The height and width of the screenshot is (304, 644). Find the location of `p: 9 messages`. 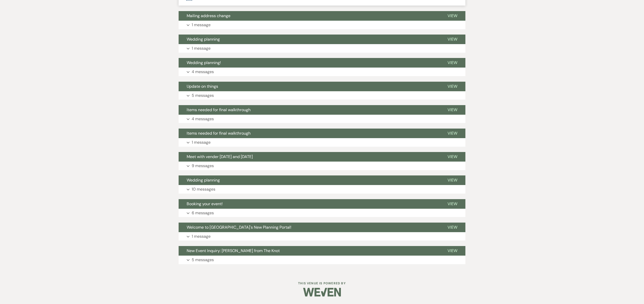

p: 9 messages is located at coordinates (203, 166).